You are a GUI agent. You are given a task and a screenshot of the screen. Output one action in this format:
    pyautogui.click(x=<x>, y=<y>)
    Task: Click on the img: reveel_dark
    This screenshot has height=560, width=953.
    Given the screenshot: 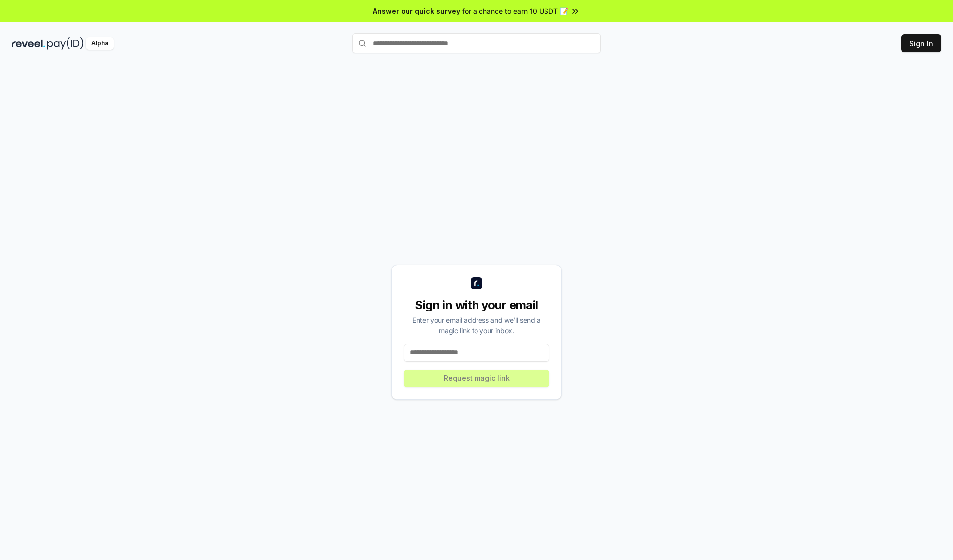 What is the action you would take?
    pyautogui.click(x=28, y=43)
    